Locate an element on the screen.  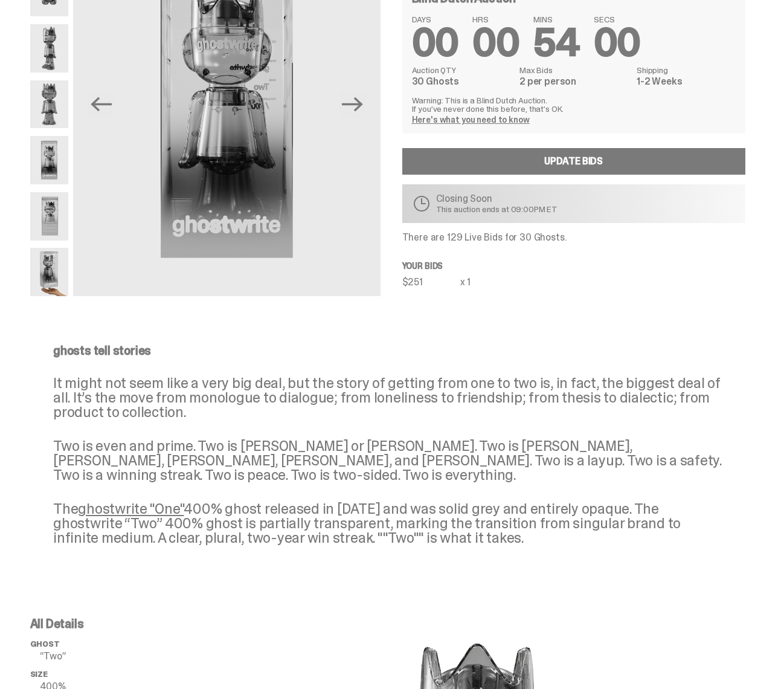
a: Here's what you need to know is located at coordinates (471, 120).